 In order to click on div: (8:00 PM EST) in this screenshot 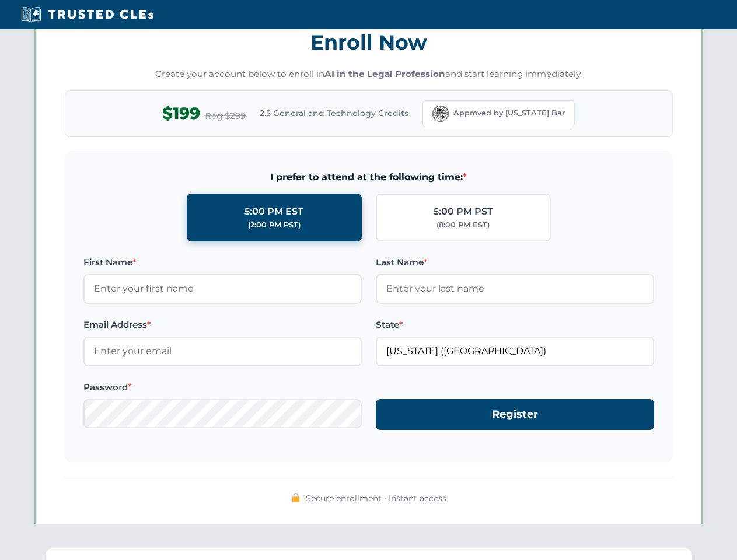, I will do `click(463, 225)`.